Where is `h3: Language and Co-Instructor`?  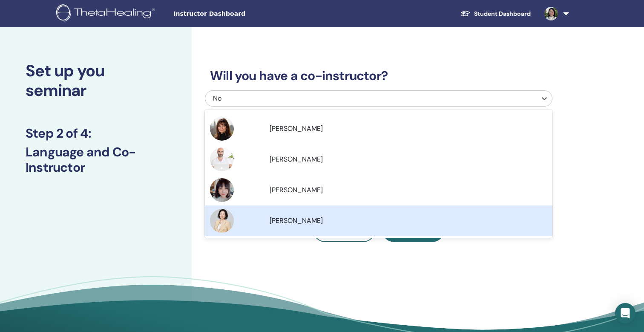 h3: Language and Co-Instructor is located at coordinates (96, 160).